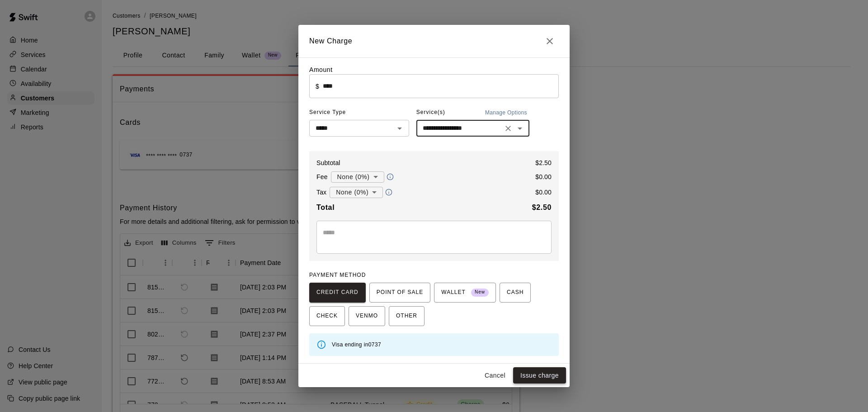 The width and height of the screenshot is (868, 412). I want to click on p: Fee, so click(322, 177).